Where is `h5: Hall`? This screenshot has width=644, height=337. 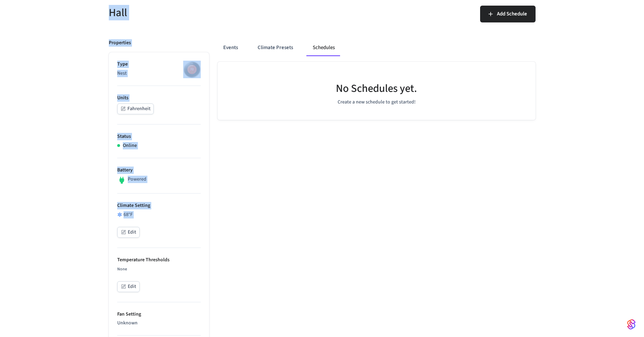 h5: Hall is located at coordinates (213, 12).